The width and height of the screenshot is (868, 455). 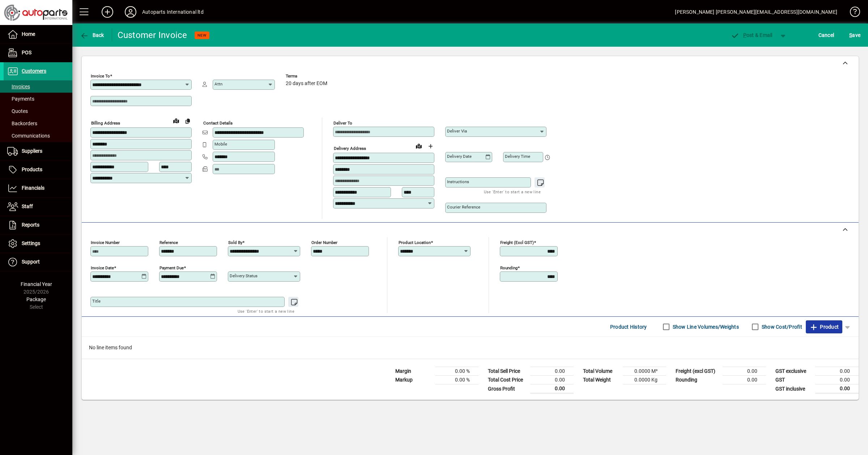 I want to click on mat-label: Order number, so click(x=324, y=243).